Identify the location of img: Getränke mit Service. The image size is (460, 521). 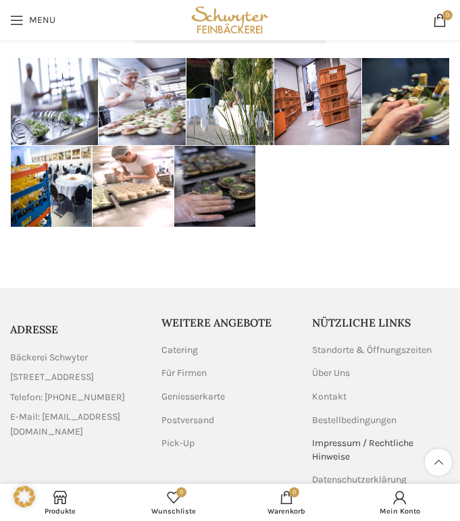
(405, 101).